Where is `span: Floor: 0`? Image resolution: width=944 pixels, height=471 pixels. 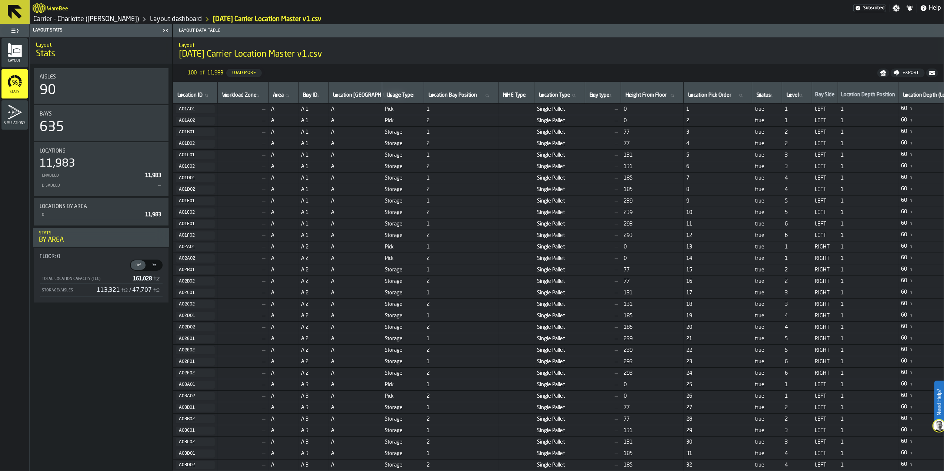 span: Floor: 0 is located at coordinates (50, 257).